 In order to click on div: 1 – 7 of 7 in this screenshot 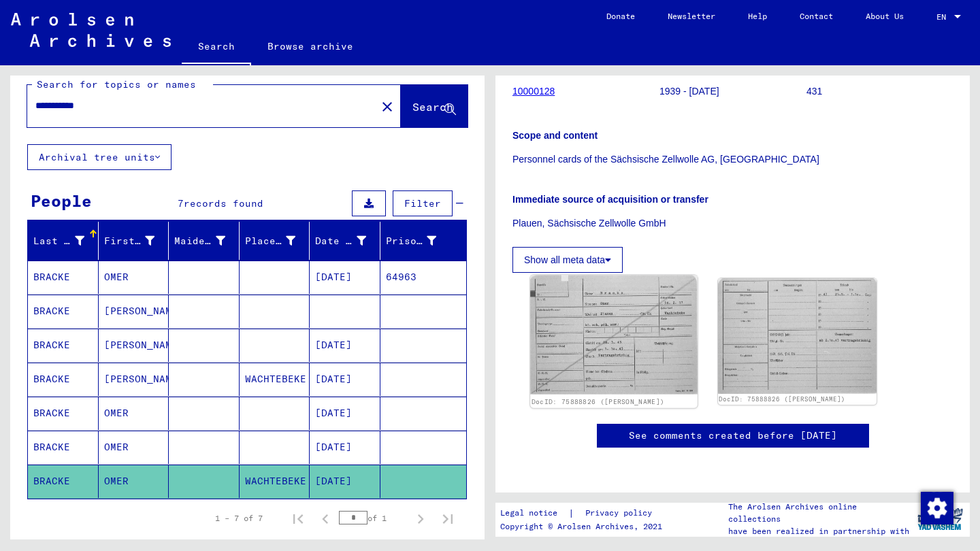, I will do `click(239, 518)`.